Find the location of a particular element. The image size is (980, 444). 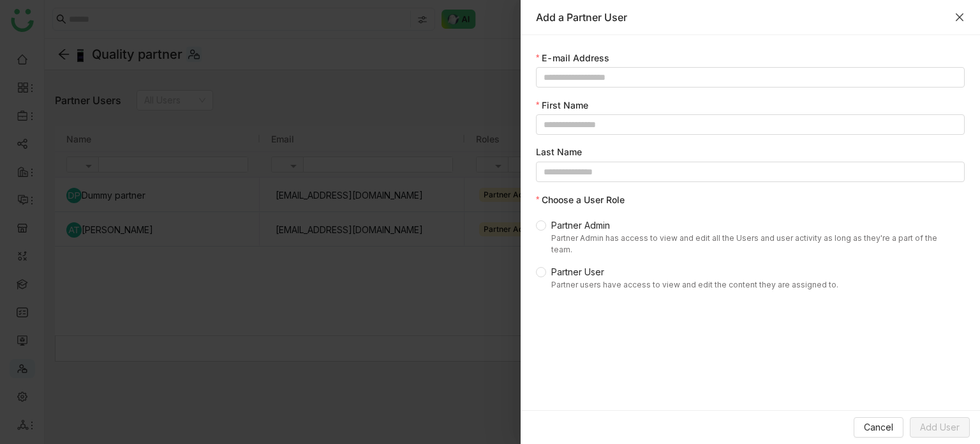

span: Choose a User Role is located at coordinates (583, 199).